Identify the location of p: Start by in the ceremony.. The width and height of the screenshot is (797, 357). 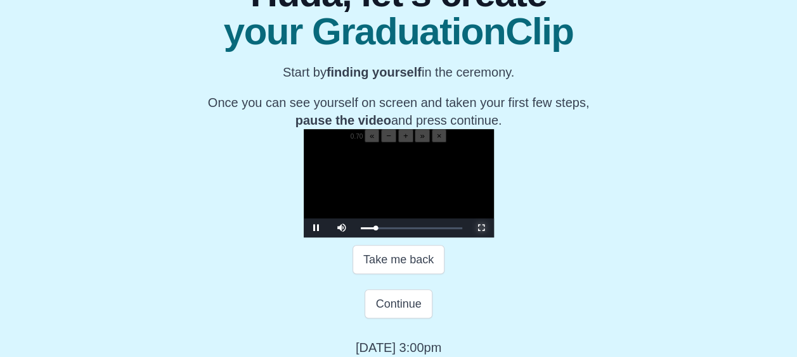
(398, 72).